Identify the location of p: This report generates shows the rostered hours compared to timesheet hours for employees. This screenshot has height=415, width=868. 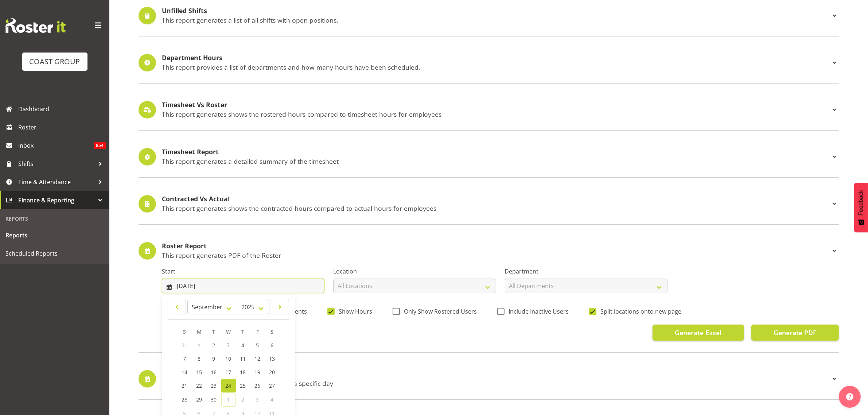
(495, 114).